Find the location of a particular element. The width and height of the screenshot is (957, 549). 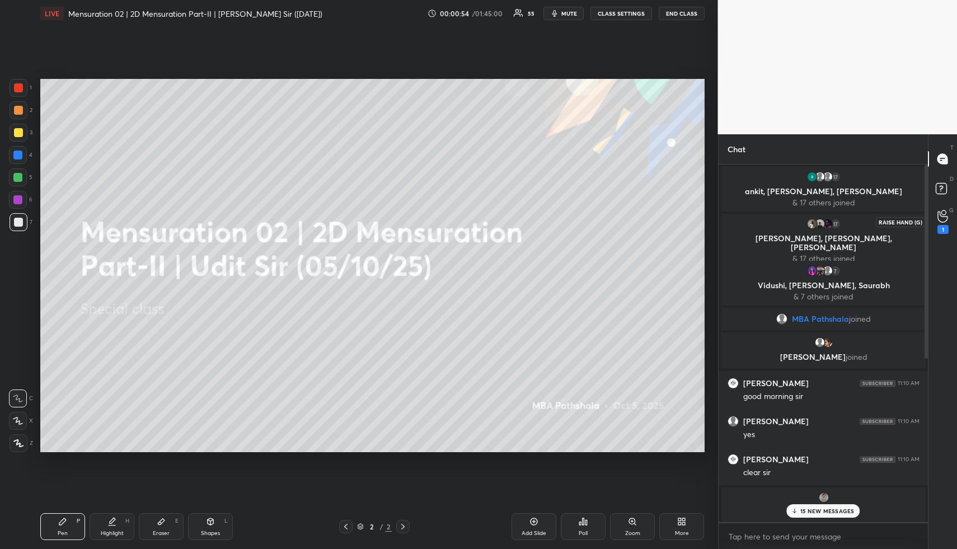

div: yes is located at coordinates (831, 435).